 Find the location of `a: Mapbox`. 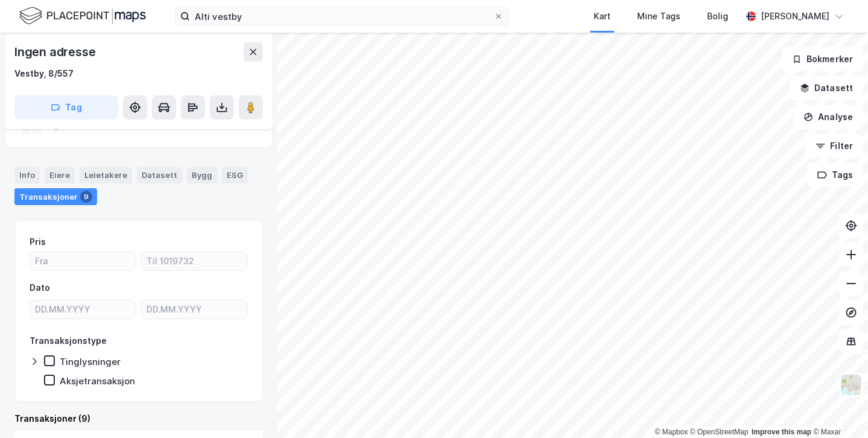

a: Mapbox is located at coordinates (671, 432).